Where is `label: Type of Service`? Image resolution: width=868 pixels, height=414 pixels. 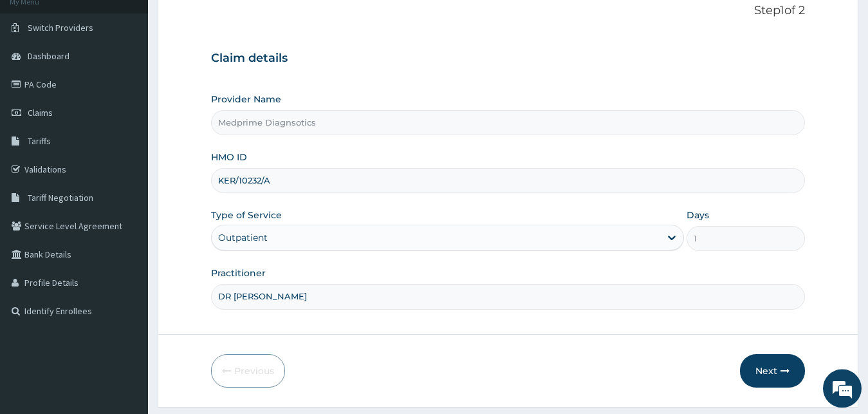 label: Type of Service is located at coordinates (247, 215).